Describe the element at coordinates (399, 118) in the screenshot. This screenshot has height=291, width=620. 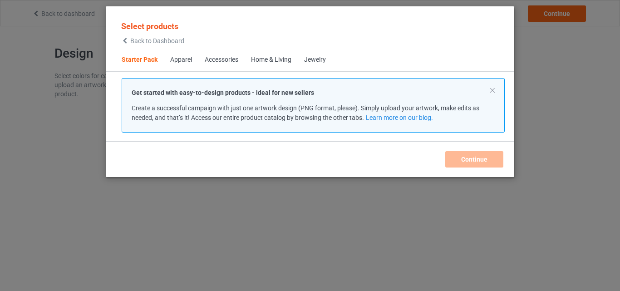
I see `a: Learn more on our blog.` at that location.